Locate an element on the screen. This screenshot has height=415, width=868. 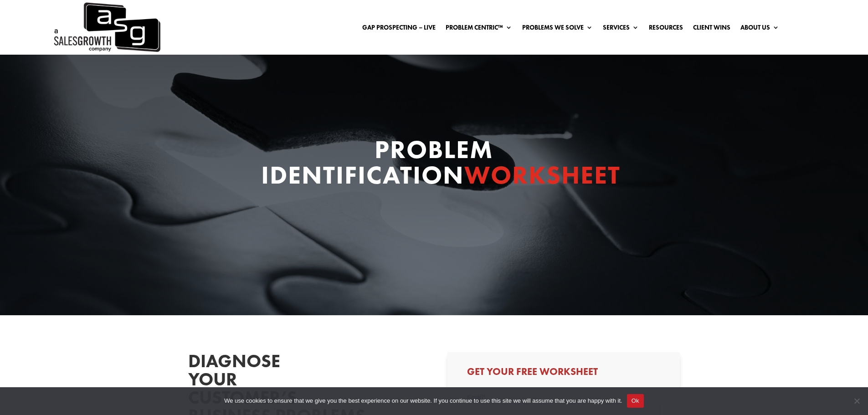
span: We use cookies to ensure that we give you the best experience on our website. If you continue to ... is located at coordinates (423, 401).